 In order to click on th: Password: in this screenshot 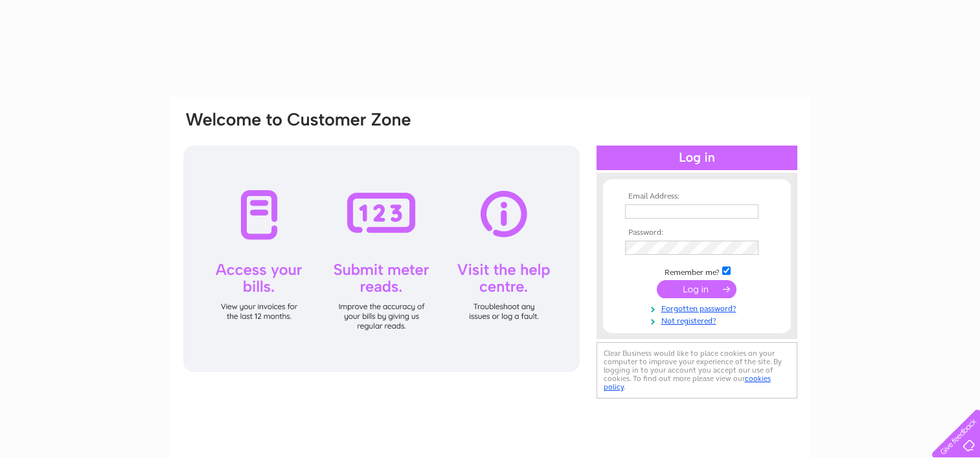, I will do `click(697, 233)`.